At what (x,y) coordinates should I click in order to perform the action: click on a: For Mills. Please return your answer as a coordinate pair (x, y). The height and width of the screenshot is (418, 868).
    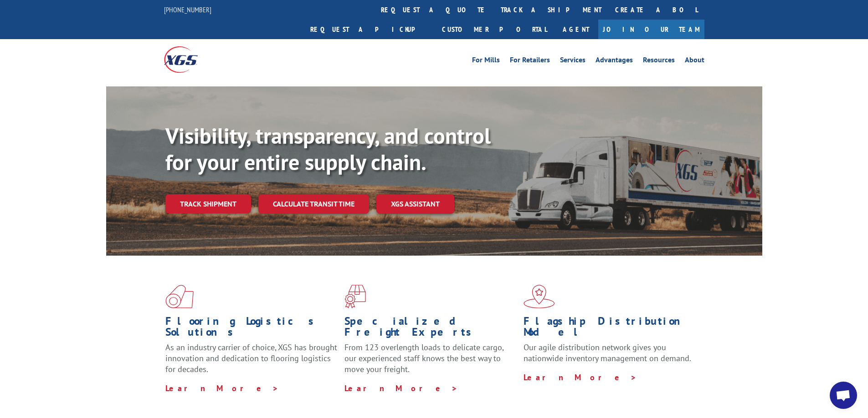
    Looking at the image, I should click on (485, 61).